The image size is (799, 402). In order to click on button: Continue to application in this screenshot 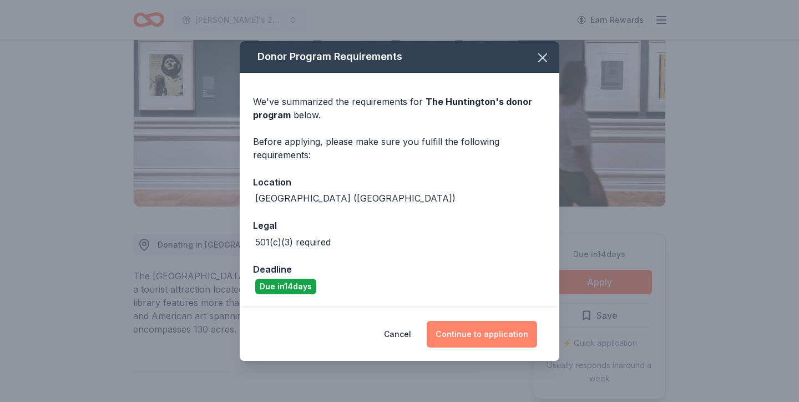, I will do `click(482, 334)`.